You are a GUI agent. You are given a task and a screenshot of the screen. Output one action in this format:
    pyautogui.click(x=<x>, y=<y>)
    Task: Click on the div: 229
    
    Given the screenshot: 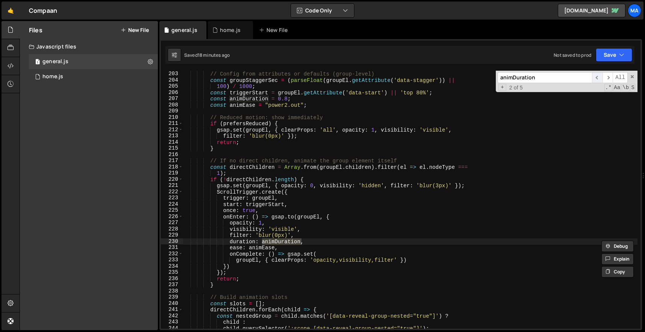 What is the action you would take?
    pyautogui.click(x=172, y=235)
    